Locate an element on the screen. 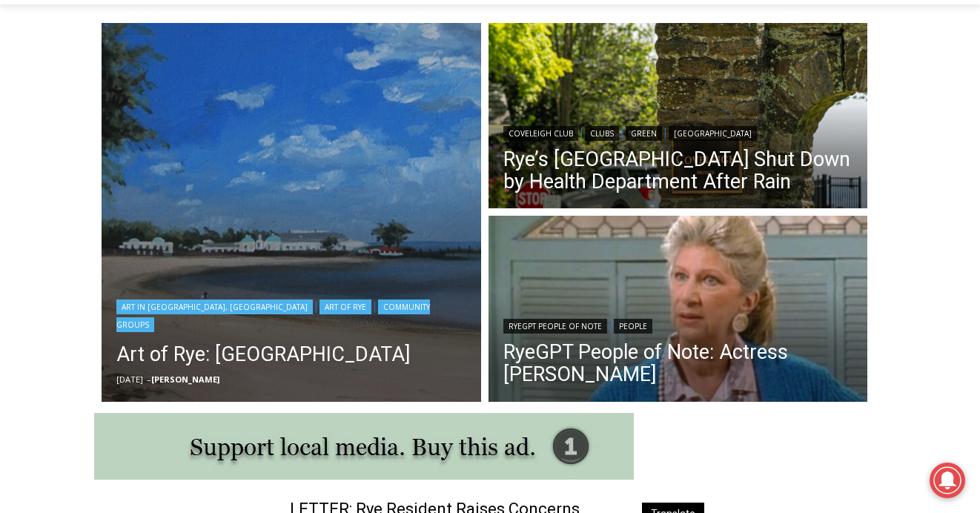 The image size is (980, 513). img: (PHOTO: Rye Beach. An inviting shoreline on a bright day. By Elizabeth Derderian.) is located at coordinates (291, 212).